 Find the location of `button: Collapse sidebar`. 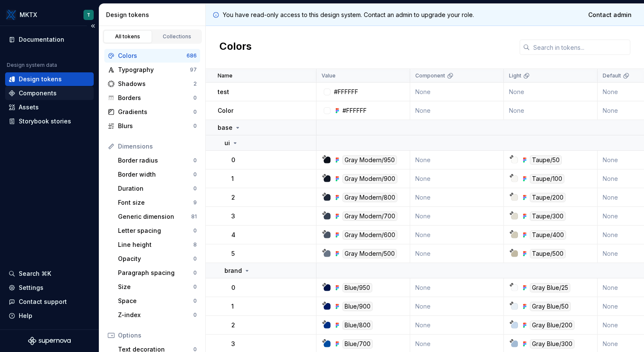

button: Collapse sidebar is located at coordinates (93, 26).